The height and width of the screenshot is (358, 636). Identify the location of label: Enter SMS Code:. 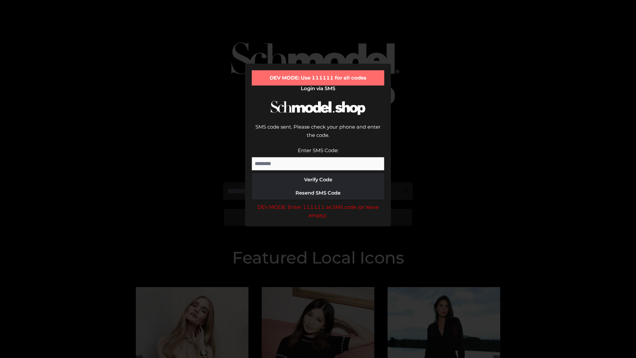
(318, 150).